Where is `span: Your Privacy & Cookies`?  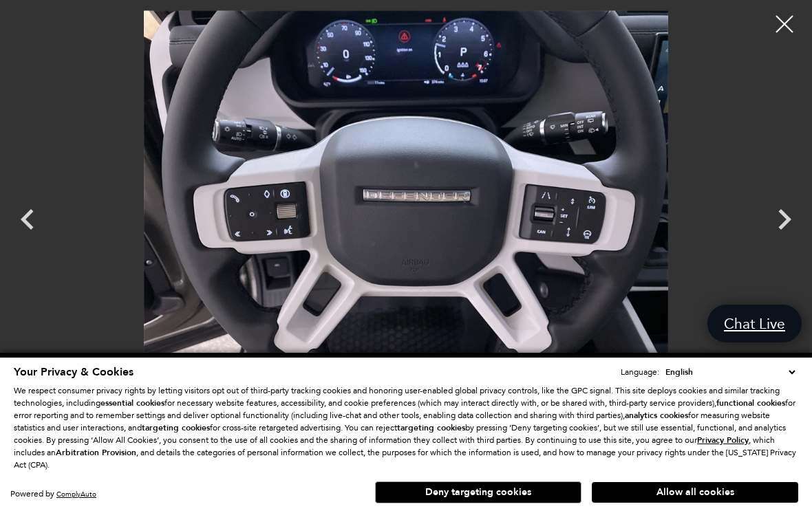
span: Your Privacy & Cookies is located at coordinates (73, 372).